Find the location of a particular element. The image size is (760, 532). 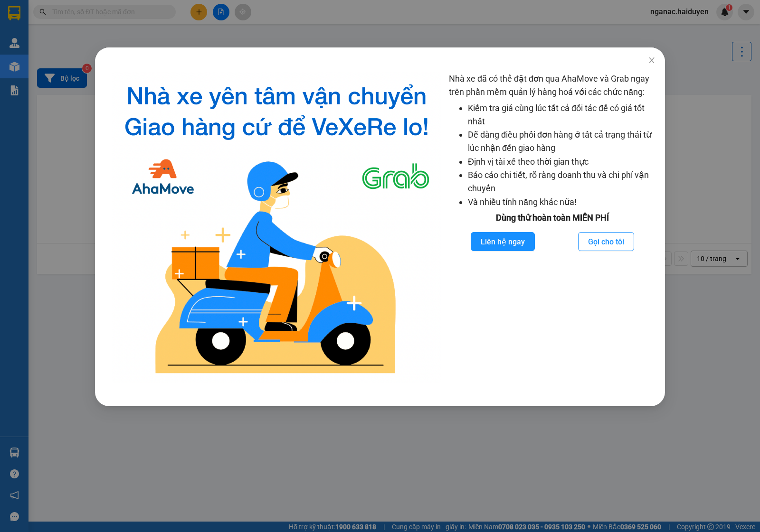

span: Gọi cho tôi is located at coordinates (606, 242).